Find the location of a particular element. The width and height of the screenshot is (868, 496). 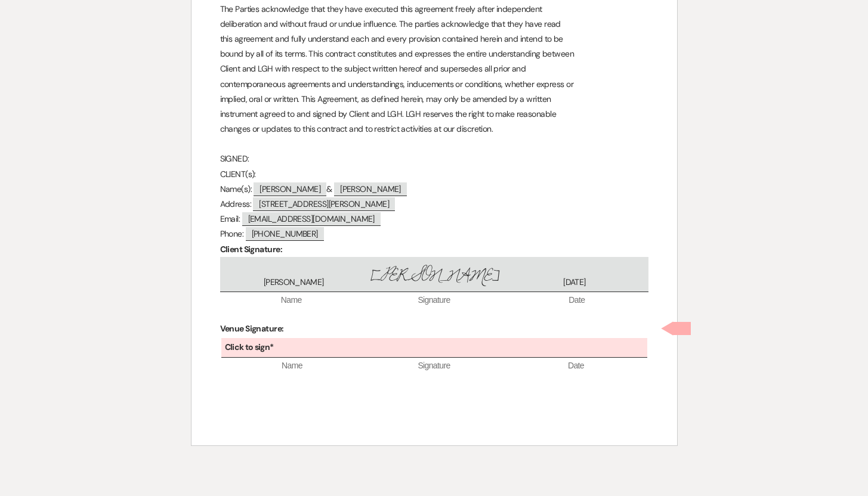

p: deliberation and without fraud or undue influence. The parties acknowledge that they have read is located at coordinates (434, 24).